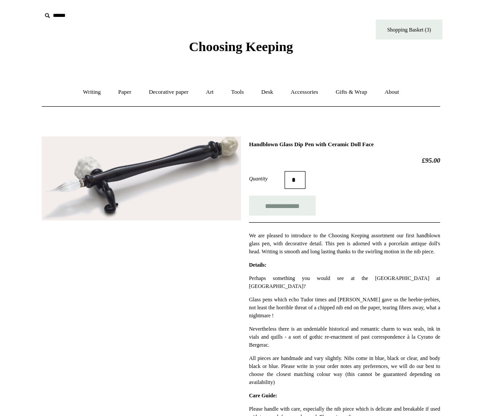 This screenshot has height=416, width=482. Describe the element at coordinates (344, 337) in the screenshot. I see `p: Nevertheless there is an undeniable historical and romantic charm to wax seals, ink in vials and ...` at that location.